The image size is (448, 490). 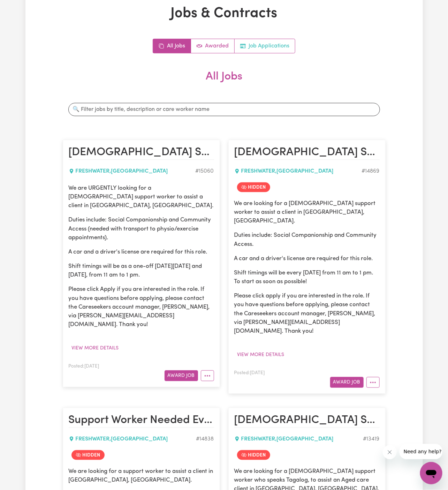 What do you see at coordinates (307, 314) in the screenshot?
I see `p: Please click apply if you are interested in the role. If you have questions before applying, plea...` at bounding box center [307, 314].